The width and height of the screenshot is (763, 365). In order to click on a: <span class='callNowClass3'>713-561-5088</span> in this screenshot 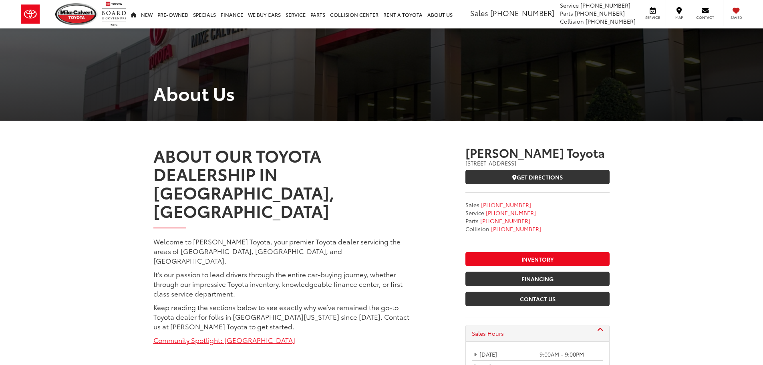, I will do `click(505, 221)`.